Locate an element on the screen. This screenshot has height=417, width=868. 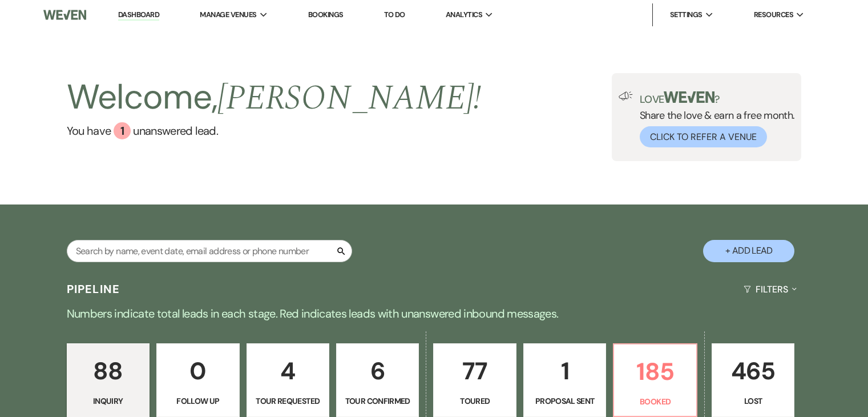
img: loud-speaker-illustration.svg is located at coordinates (626, 96).